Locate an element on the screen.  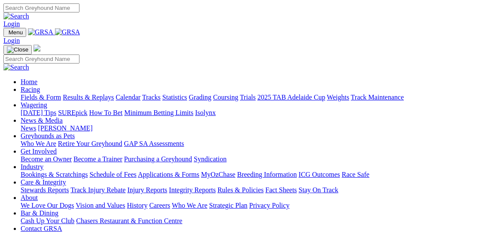
a: Statistics is located at coordinates (175, 97).